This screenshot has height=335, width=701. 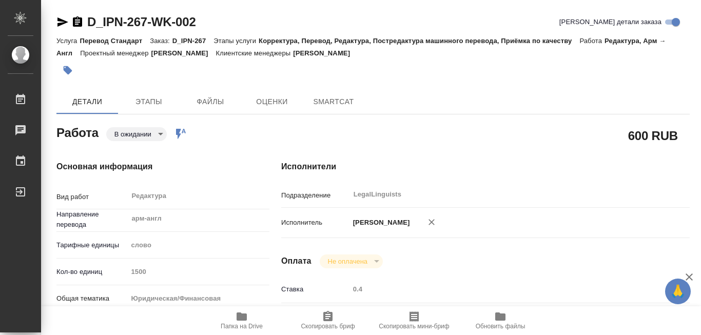 I want to click on span: SmartCat, so click(x=334, y=102).